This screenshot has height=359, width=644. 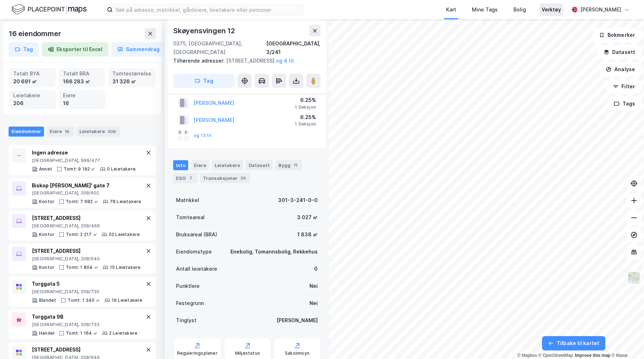 I want to click on a: Improve this map, so click(x=593, y=356).